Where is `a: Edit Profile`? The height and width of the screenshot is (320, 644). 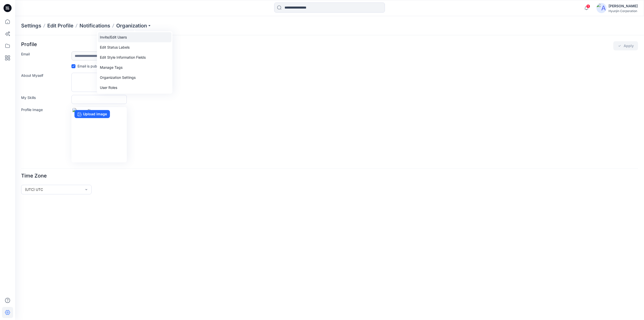
a: Edit Profile is located at coordinates (61, 25).